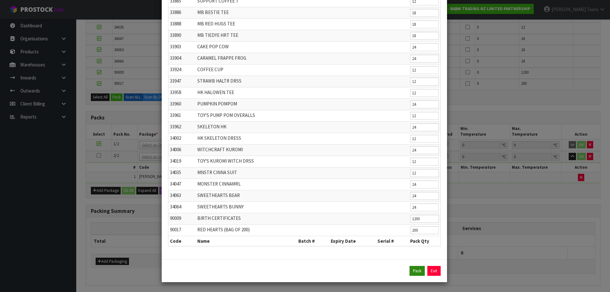  I want to click on span: 33961, so click(175, 115).